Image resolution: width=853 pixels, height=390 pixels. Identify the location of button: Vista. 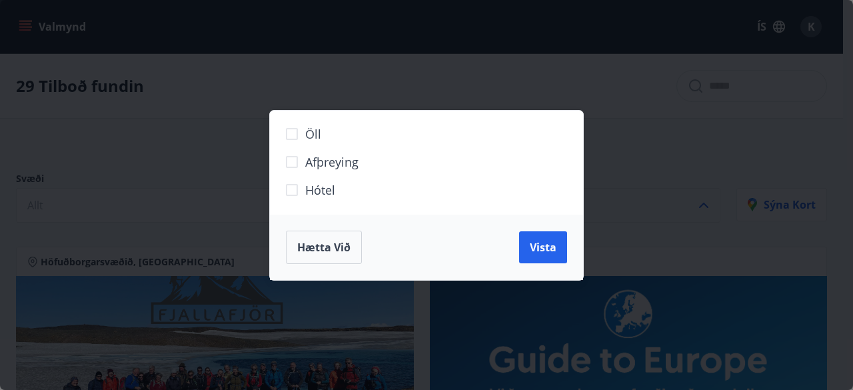
(543, 247).